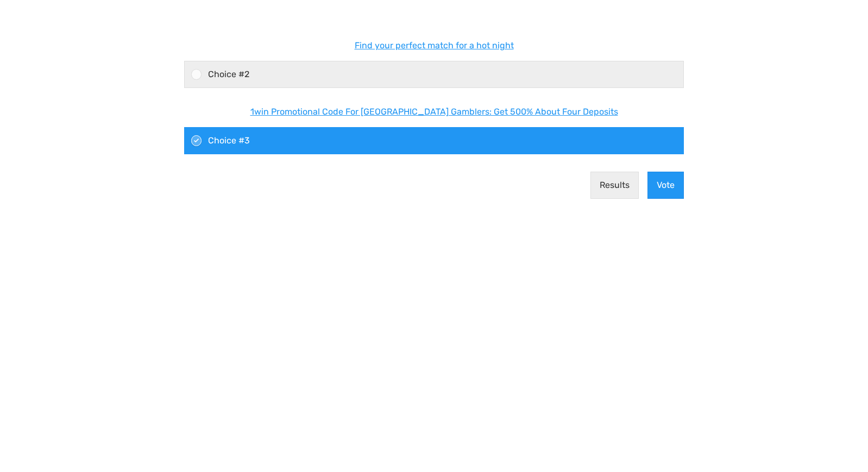 This screenshot has height=472, width=868. What do you see at coordinates (615, 185) in the screenshot?
I see `button: Results` at bounding box center [615, 185].